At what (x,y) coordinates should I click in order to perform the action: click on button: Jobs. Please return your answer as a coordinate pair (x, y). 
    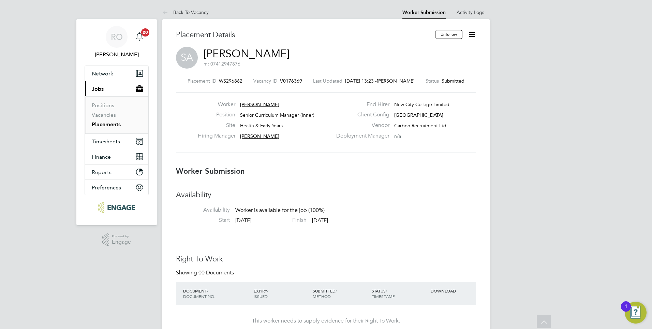
    Looking at the image, I should click on (117, 89).